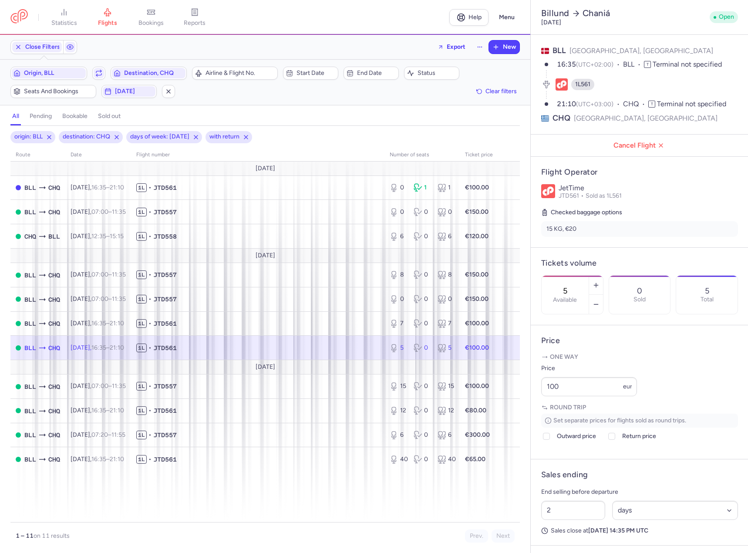 This screenshot has height=553, width=748. I want to click on span: reports, so click(195, 23).